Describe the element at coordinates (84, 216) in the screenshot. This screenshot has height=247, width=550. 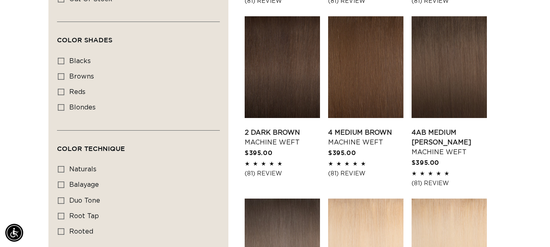
I see `span: root tap` at that location.